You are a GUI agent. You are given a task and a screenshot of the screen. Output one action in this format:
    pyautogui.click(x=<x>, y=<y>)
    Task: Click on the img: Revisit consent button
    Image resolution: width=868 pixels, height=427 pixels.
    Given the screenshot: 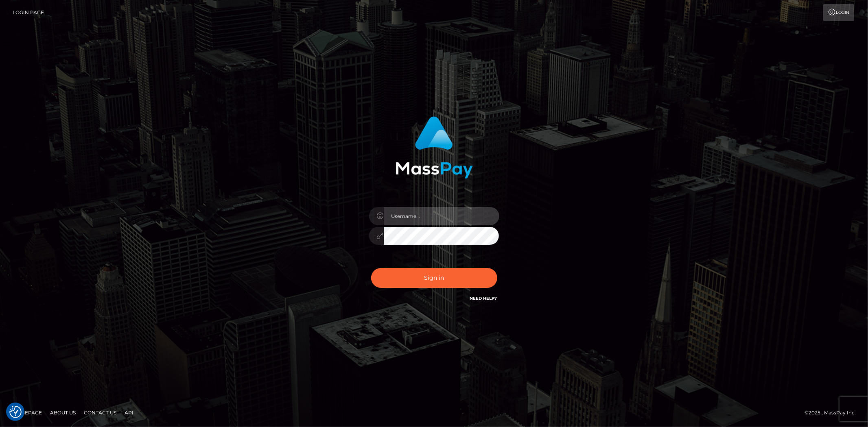 What is the action you would take?
    pyautogui.click(x=16, y=412)
    